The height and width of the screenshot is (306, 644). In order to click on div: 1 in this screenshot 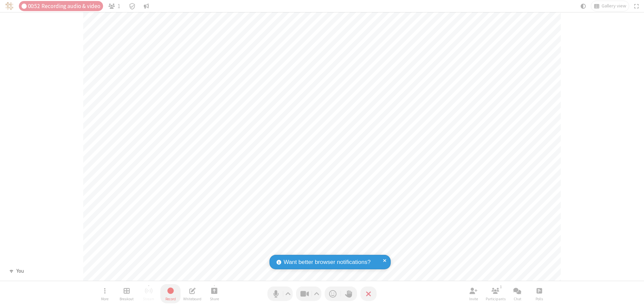, I will do `click(500, 287)`.